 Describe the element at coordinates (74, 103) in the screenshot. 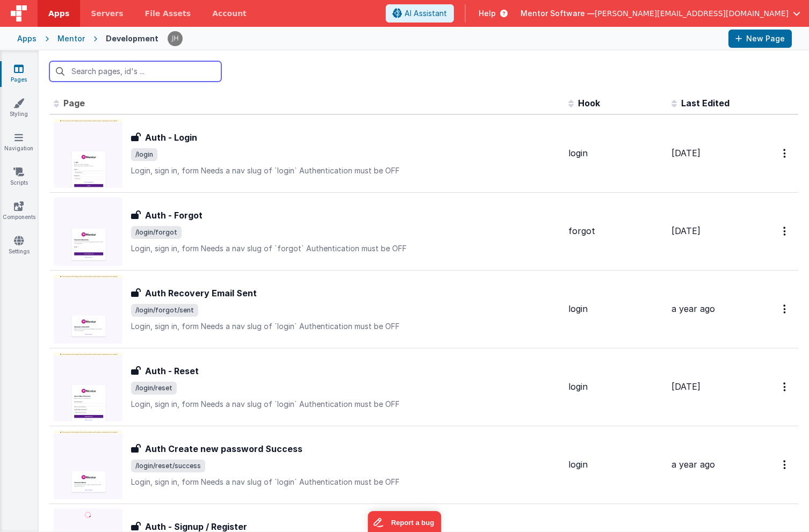

I see `span: Page` at that location.